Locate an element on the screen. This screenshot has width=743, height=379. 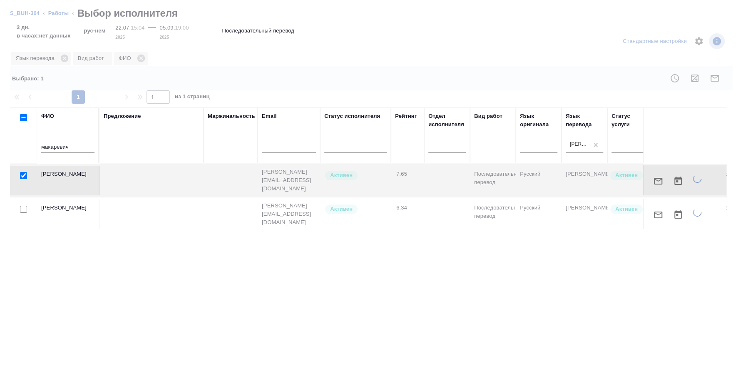
div: Email is located at coordinates (269, 116).